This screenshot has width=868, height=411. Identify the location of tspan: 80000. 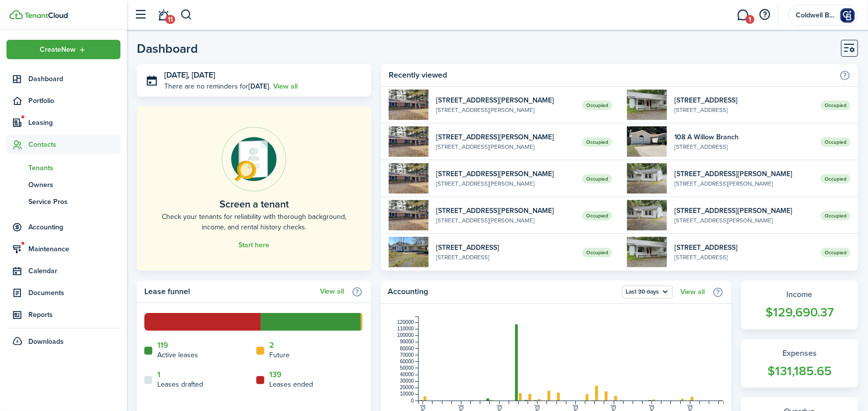
(406, 348).